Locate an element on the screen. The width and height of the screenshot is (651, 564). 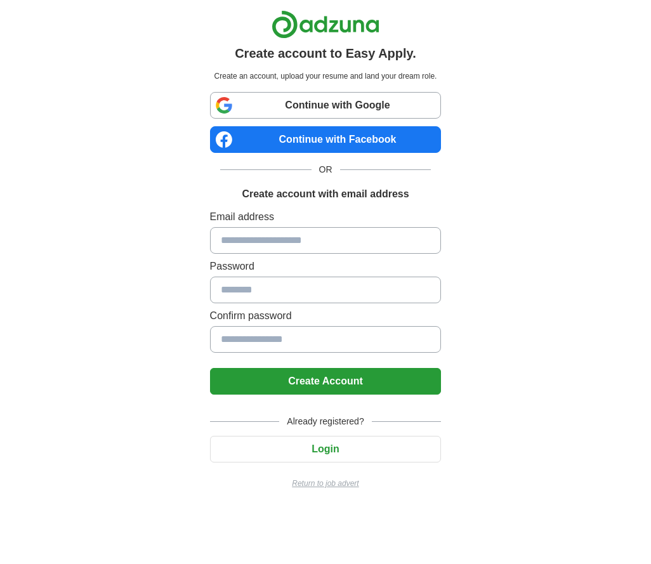
h1: Create account with email address is located at coordinates (325, 194).